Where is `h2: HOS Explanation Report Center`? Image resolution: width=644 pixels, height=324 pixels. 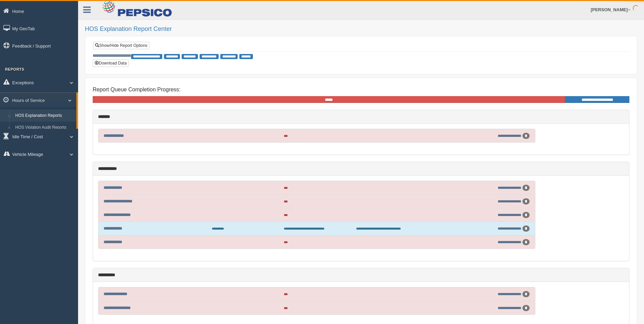 h2: HOS Explanation Report Center is located at coordinates (361, 29).